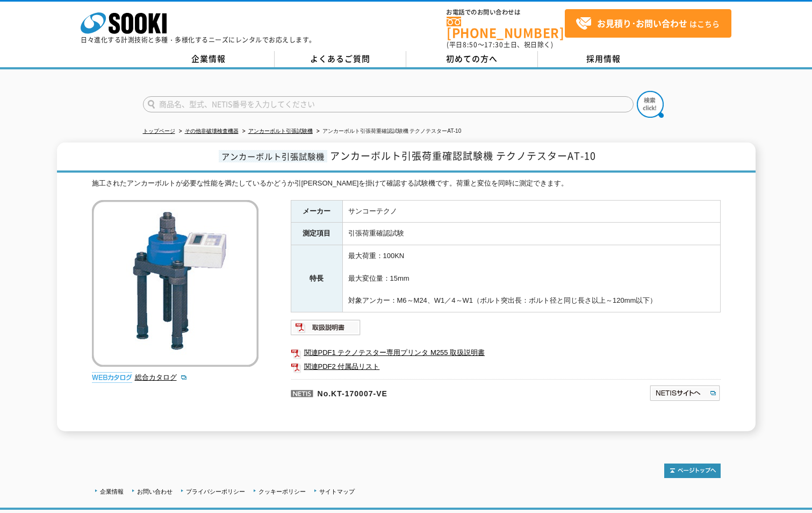  What do you see at coordinates (506, 12) in the screenshot?
I see `span: お電話でのお問い合わせは` at bounding box center [506, 12].